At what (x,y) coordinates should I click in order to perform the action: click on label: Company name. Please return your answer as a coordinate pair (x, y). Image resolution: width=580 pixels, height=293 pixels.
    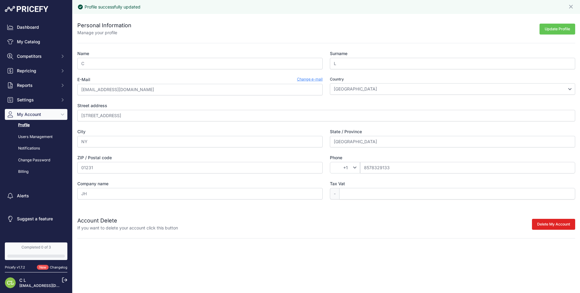
    Looking at the image, I should click on (200, 183).